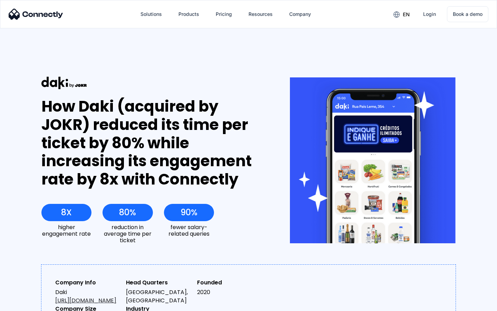 Image resolution: width=497 pixels, height=311 pixels. Describe the element at coordinates (189, 14) in the screenshot. I see `div: Products` at that location.